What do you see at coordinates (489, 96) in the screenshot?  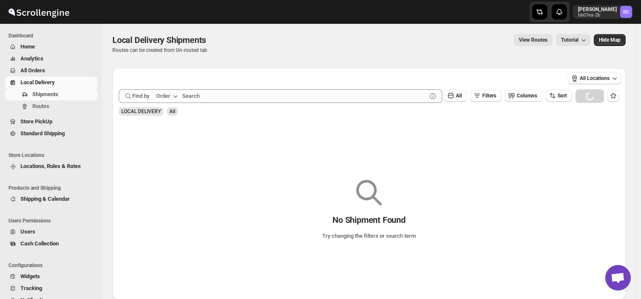 I see `span: Filters` at bounding box center [489, 96].